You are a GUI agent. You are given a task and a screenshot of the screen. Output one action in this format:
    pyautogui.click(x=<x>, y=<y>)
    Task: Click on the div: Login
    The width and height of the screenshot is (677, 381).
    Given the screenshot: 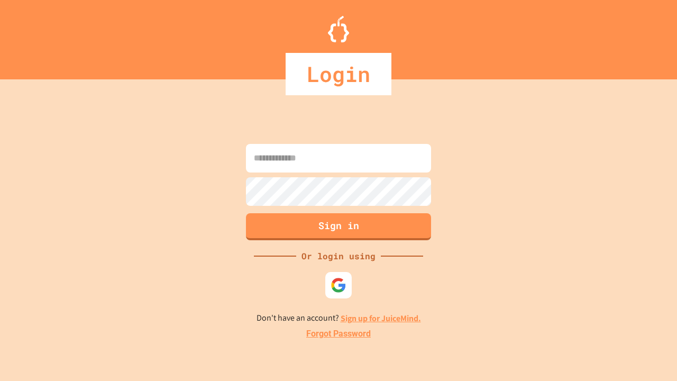 What is the action you would take?
    pyautogui.click(x=339, y=74)
    